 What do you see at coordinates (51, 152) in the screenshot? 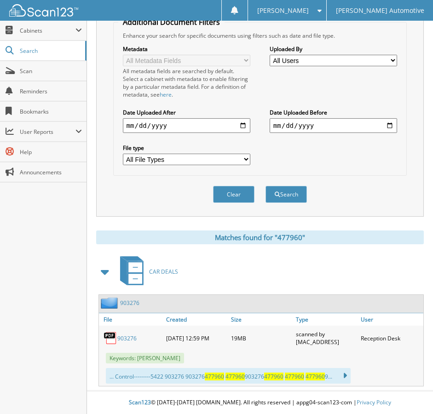
I see `span: Help` at bounding box center [51, 152].